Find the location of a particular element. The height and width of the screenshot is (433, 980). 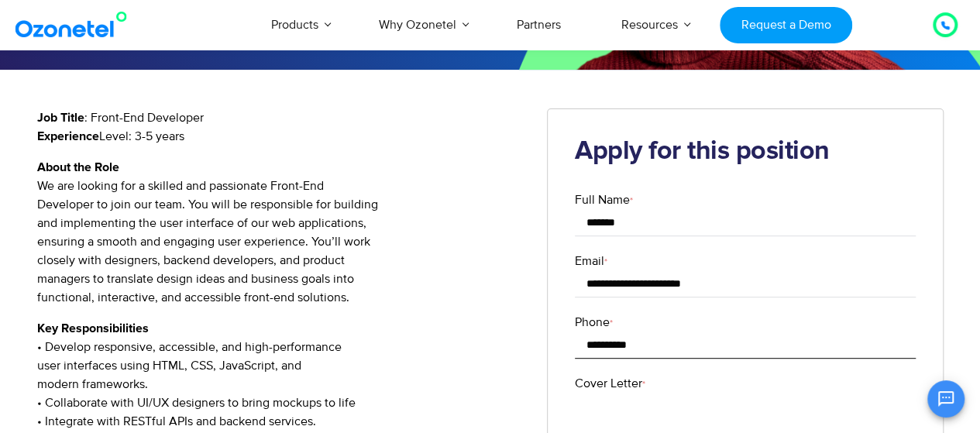

label: Full Name is located at coordinates (746, 200).